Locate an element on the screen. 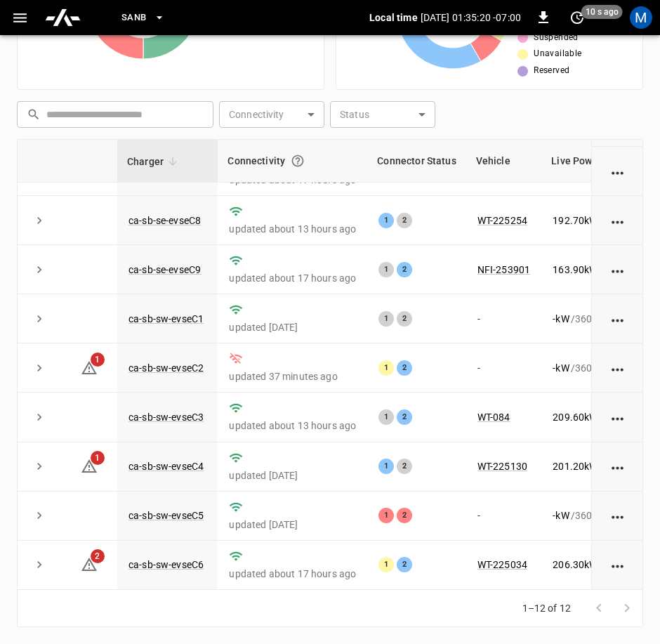  div: profile-icon is located at coordinates (641, 17).